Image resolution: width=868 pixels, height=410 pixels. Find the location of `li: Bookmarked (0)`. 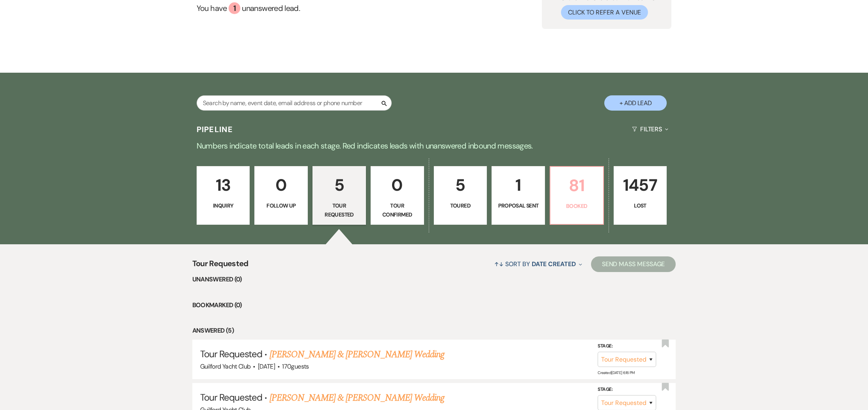

li: Bookmarked (0) is located at coordinates (434, 305).